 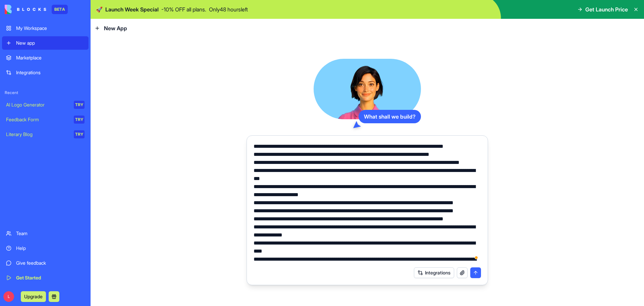 What do you see at coordinates (33, 296) in the screenshot?
I see `a: Upgrade` at bounding box center [33, 296].